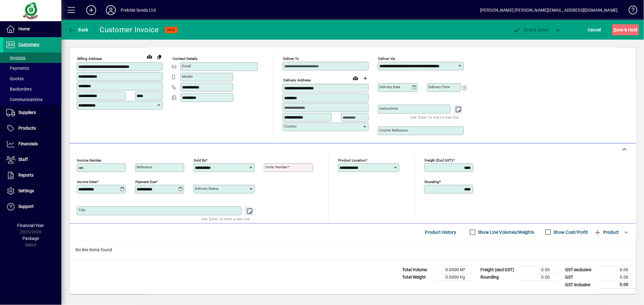  What do you see at coordinates (594, 30) in the screenshot?
I see `button: Cancel` at bounding box center [594, 30].